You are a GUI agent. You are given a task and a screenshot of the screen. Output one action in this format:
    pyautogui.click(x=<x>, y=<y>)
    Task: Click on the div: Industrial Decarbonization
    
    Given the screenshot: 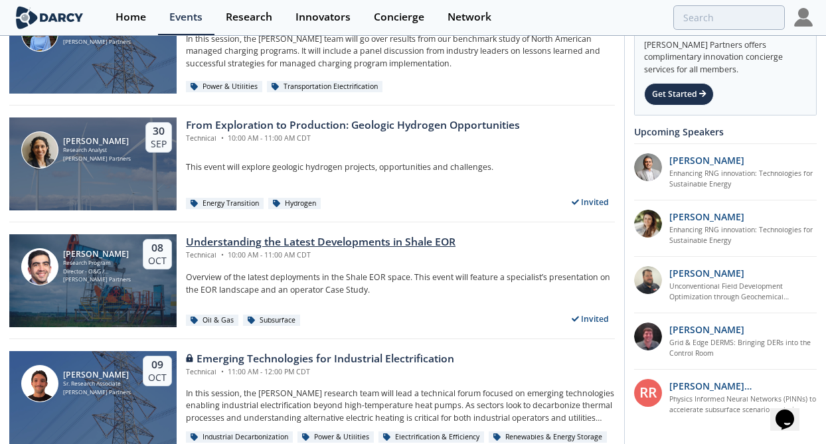 What is the action you would take?
    pyautogui.click(x=239, y=438)
    